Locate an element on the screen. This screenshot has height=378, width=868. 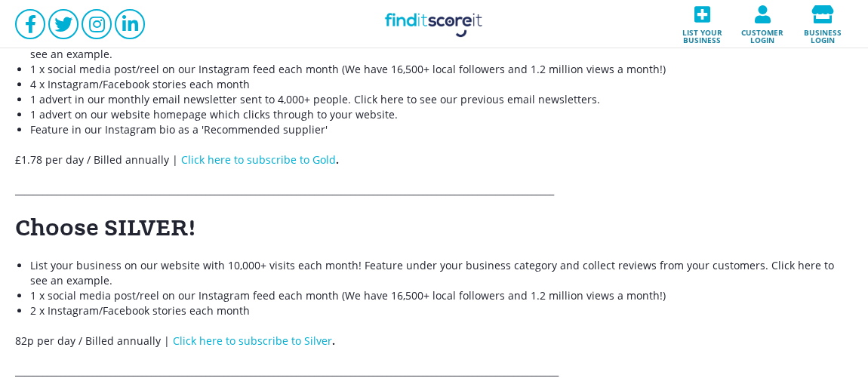
p: 82p per day / Billed annually | is located at coordinates (434, 340).